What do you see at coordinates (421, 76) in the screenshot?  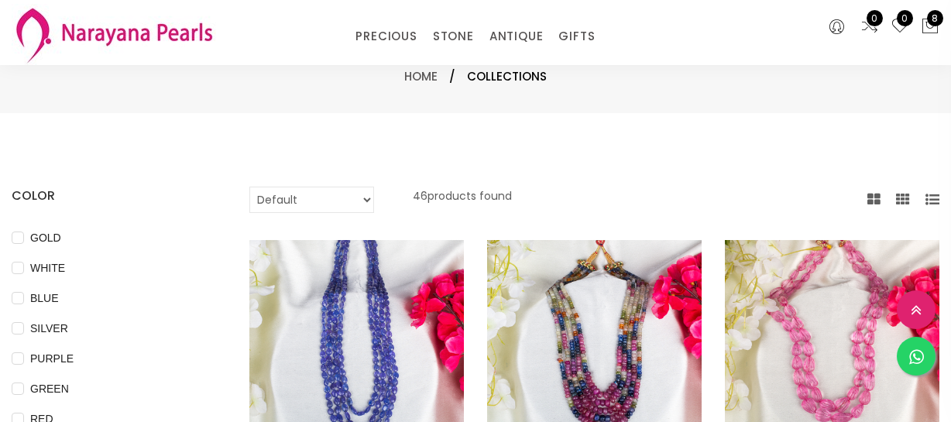 I see `a: Home` at bounding box center [421, 76].